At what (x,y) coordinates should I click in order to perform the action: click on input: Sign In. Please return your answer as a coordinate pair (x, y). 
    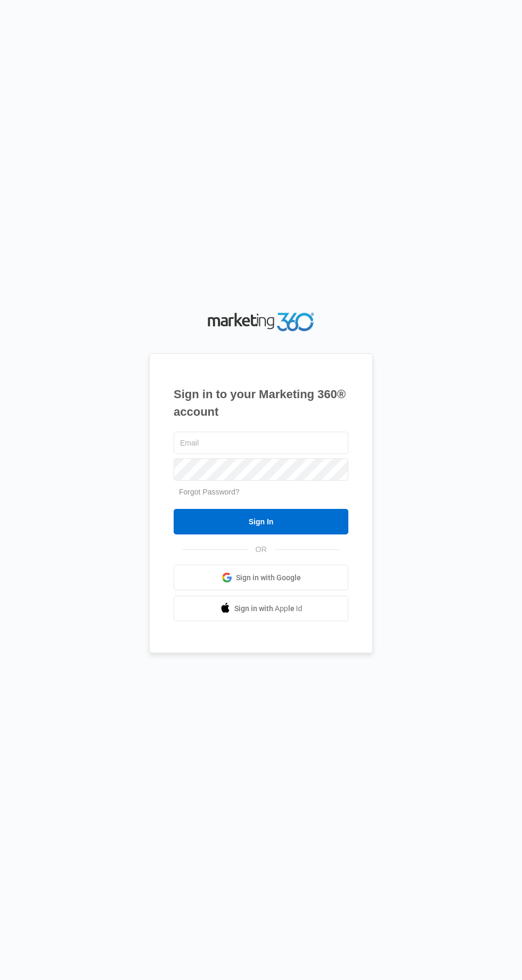
    Looking at the image, I should click on (261, 522).